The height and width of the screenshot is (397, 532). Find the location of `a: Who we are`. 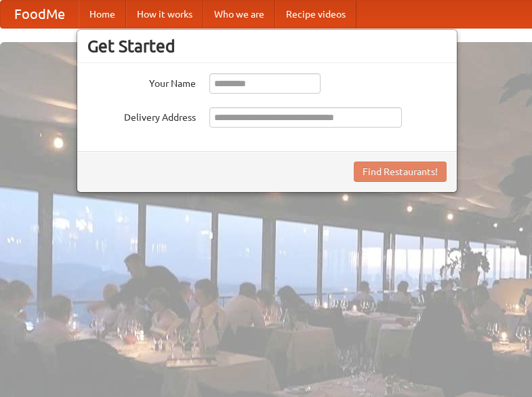

a: Who we are is located at coordinates (239, 14).